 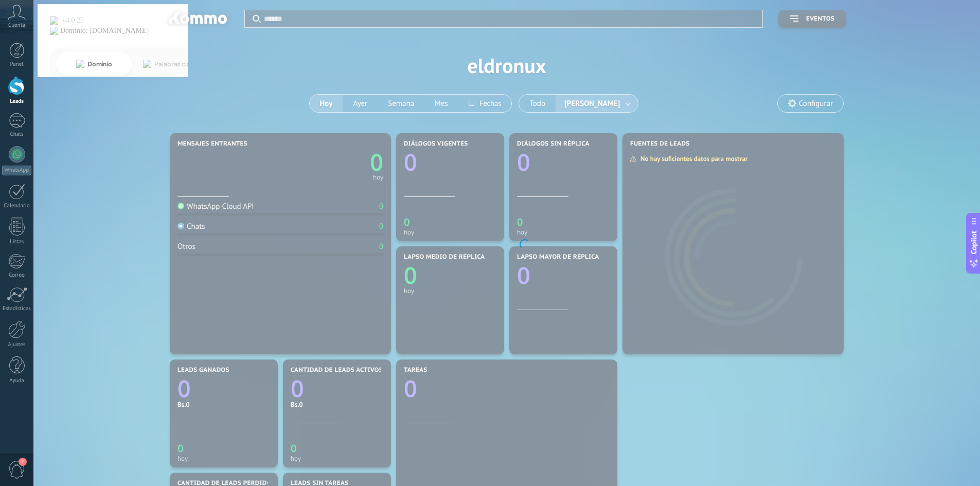 I want to click on span: Copilot, so click(x=973, y=242).